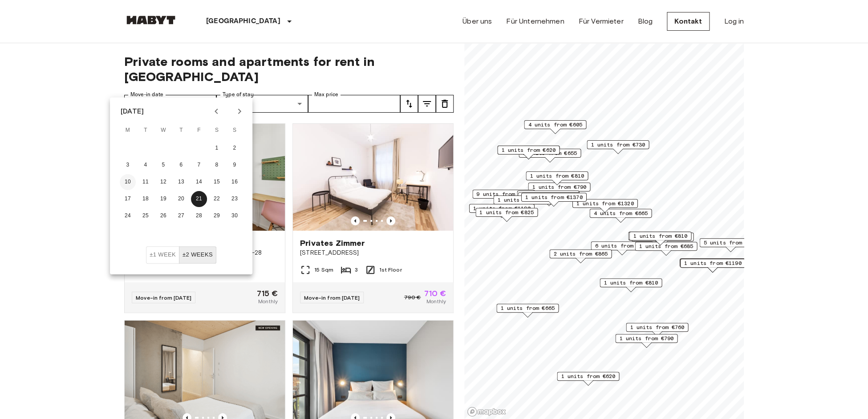  I want to click on a: Kontakt, so click(688, 21).